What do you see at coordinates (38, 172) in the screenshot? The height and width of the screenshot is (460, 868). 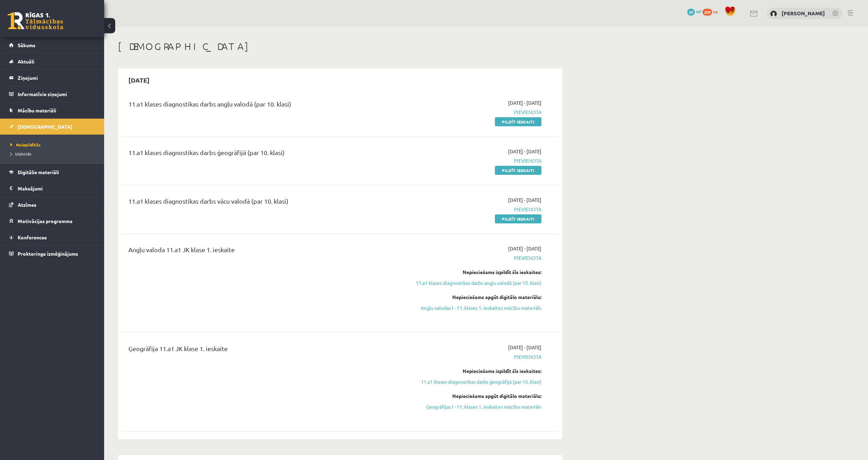 I see `span: Digitālie materiāli` at bounding box center [38, 172].